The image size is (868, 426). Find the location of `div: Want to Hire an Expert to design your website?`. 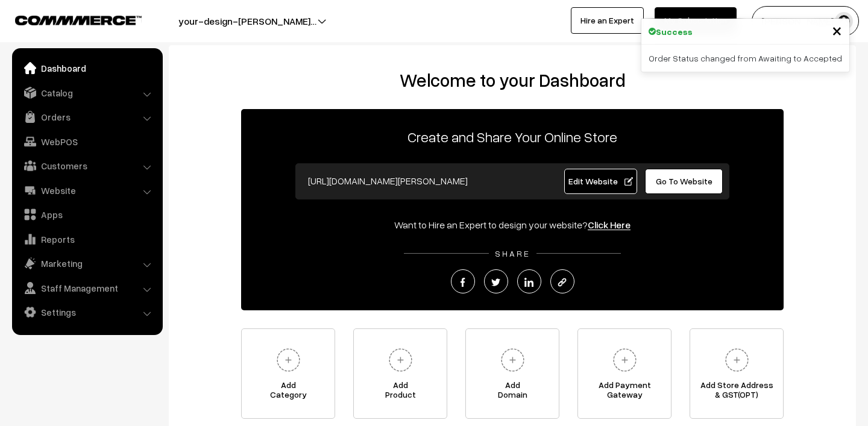

div: Want to Hire an Expert to design your website? is located at coordinates (512, 224).